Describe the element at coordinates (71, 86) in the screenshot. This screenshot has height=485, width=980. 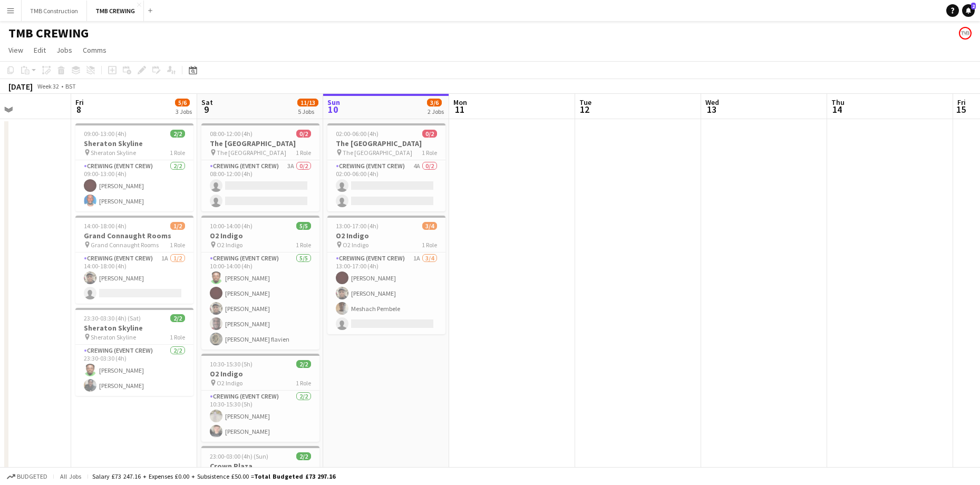
I see `div: BST` at that location.